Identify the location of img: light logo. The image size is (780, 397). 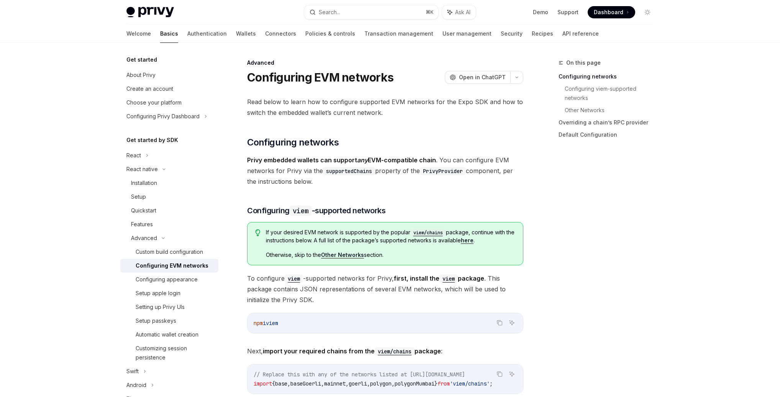
(150, 12).